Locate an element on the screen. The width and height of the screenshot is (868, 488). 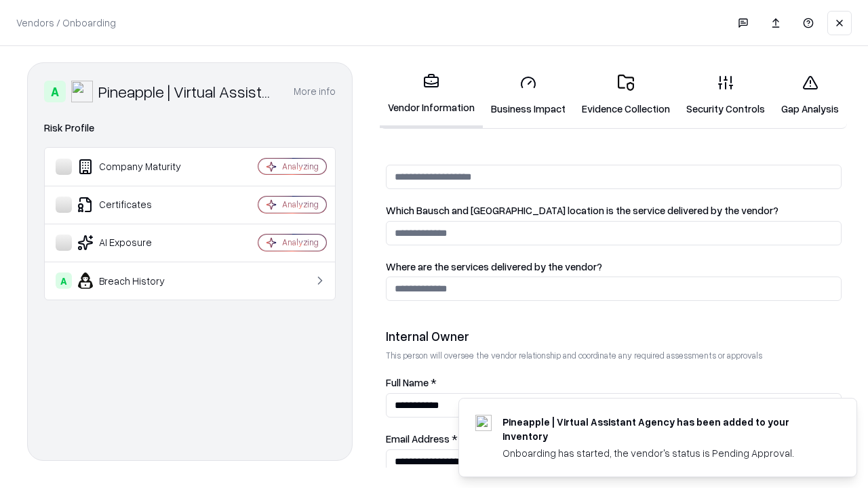
img: trypineapple.com is located at coordinates (483, 423).